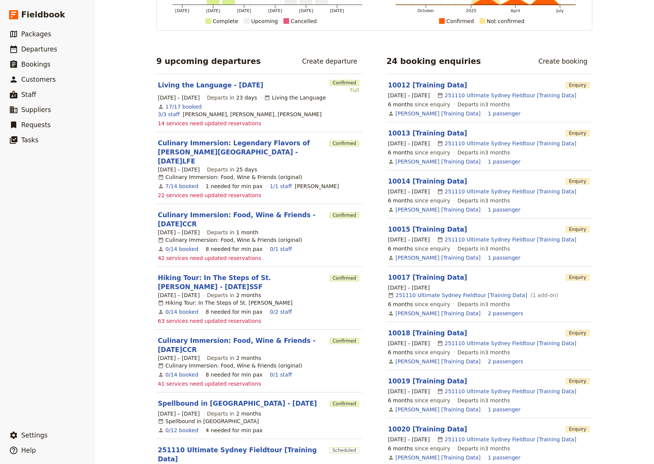 This screenshot has height=464, width=654. I want to click on div: 8 needed for min pax, so click(234, 375).